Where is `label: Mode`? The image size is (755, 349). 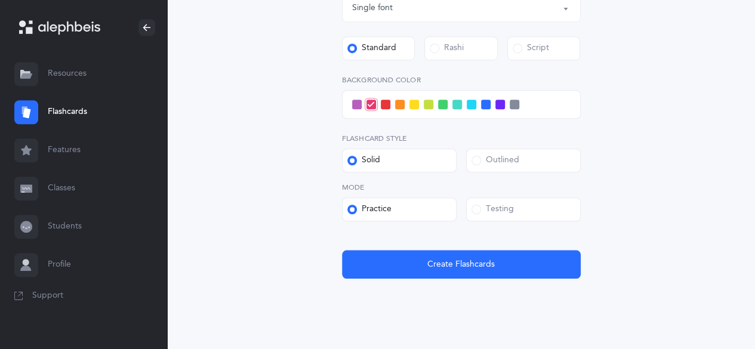 label: Mode is located at coordinates (462, 188).